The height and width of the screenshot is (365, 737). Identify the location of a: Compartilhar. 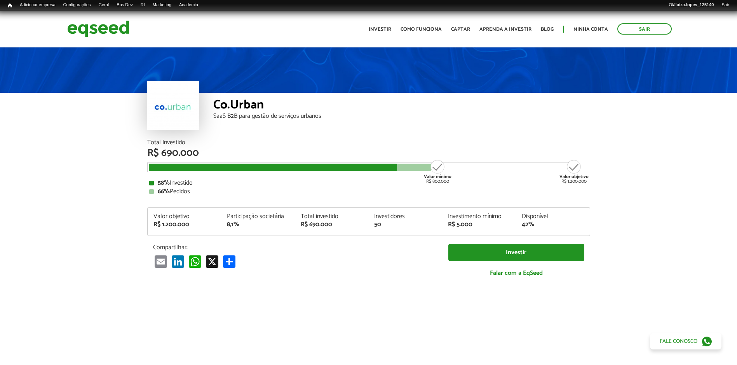
(229, 261).